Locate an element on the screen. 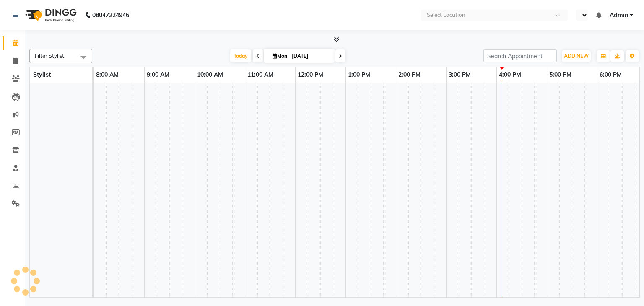  a: 11:00 AM is located at coordinates (260, 75).